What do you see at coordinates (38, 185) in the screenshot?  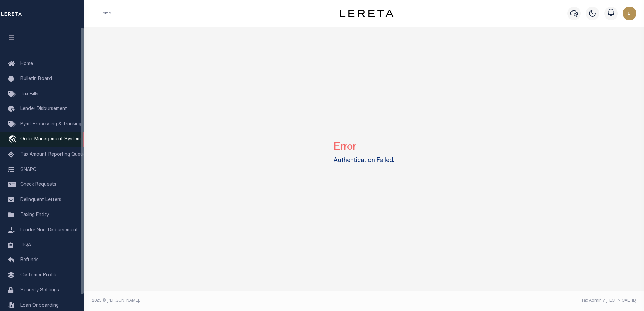 I see `span: Check Requests` at bounding box center [38, 185].